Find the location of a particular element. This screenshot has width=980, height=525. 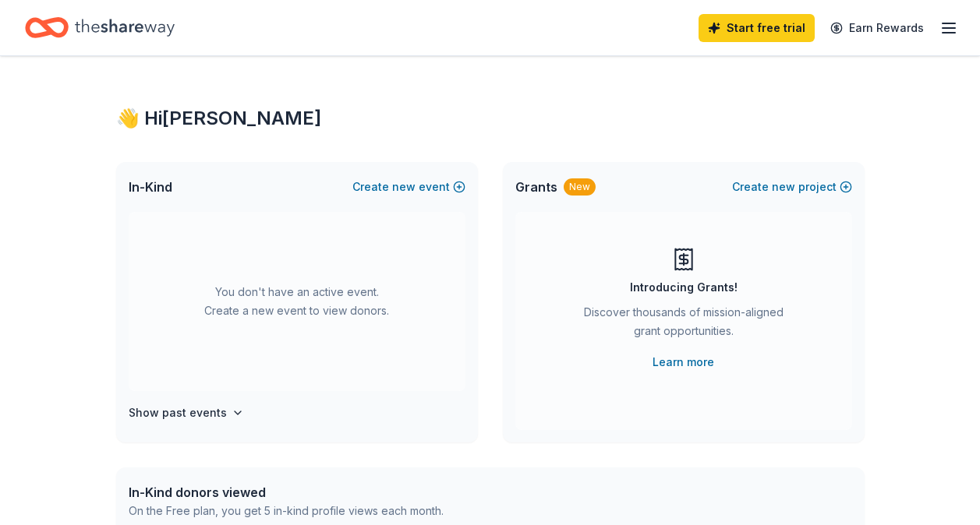

div: In-Kind donors viewed is located at coordinates (286, 492).